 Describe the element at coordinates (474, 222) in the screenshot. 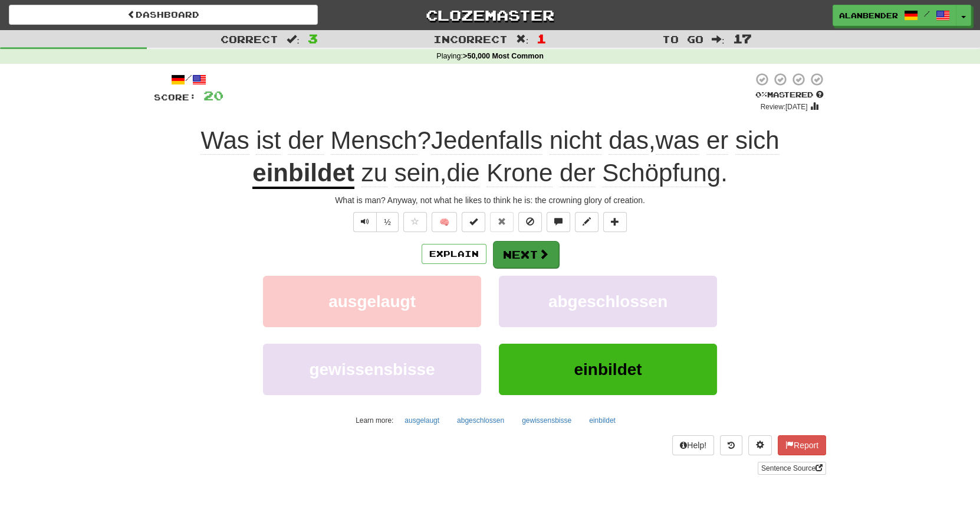

I see `button: Set this sentence to 100% Mastered (alt+m)` at that location.